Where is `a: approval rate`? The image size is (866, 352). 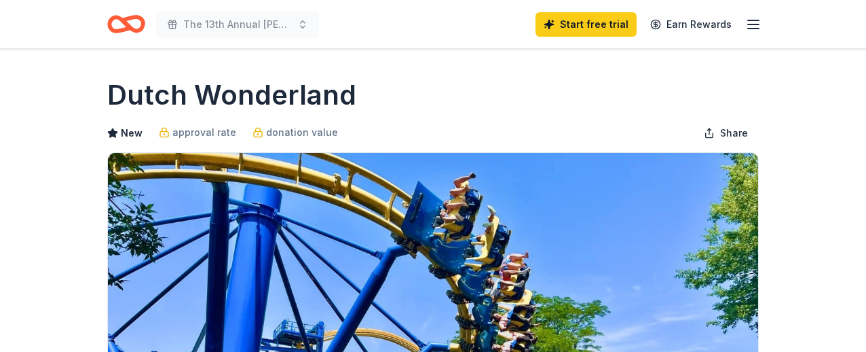
a: approval rate is located at coordinates (197, 132).